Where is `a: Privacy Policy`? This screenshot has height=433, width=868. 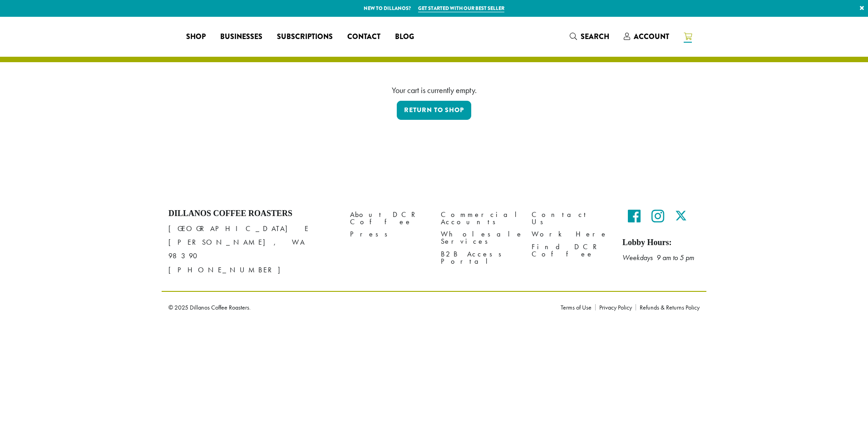
a: Privacy Policy is located at coordinates (615, 307).